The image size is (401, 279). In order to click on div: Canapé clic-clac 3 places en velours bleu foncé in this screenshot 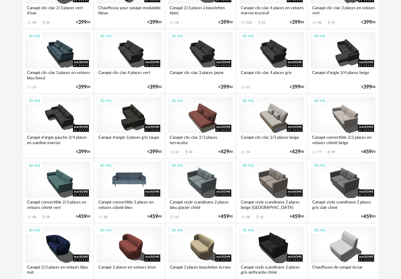, I will do `click(58, 75)`.